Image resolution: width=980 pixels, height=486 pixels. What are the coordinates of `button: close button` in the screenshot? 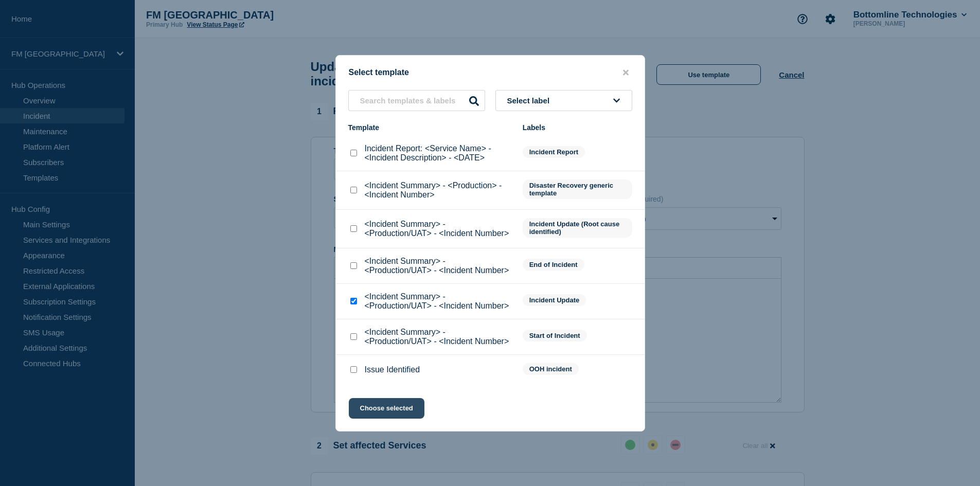 It's located at (625, 72).